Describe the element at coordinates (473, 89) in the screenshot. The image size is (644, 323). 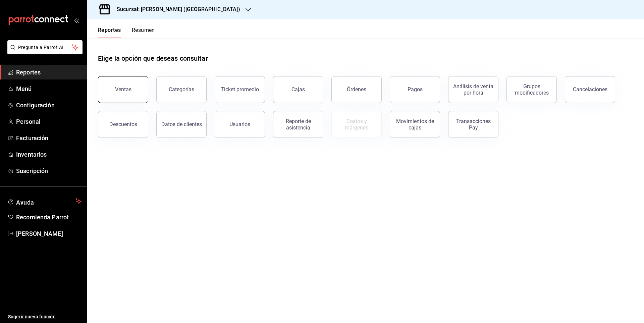
I see `button: Análisis de venta por hora` at that location.